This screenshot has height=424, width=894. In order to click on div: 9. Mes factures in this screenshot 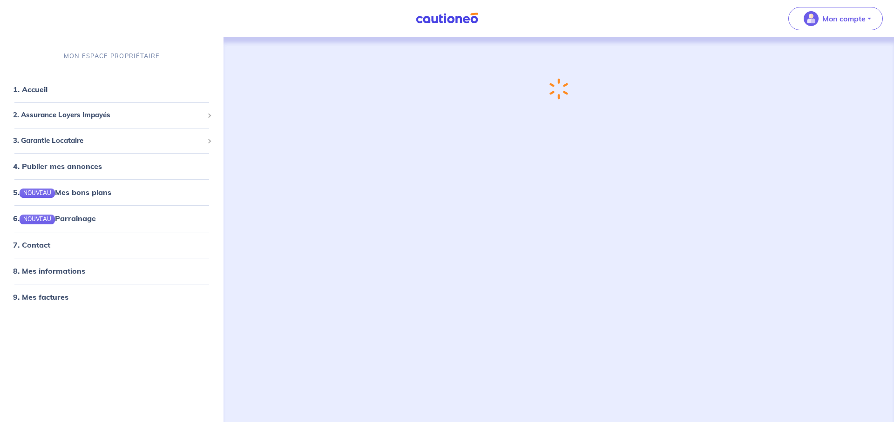, I will do `click(112, 297)`.